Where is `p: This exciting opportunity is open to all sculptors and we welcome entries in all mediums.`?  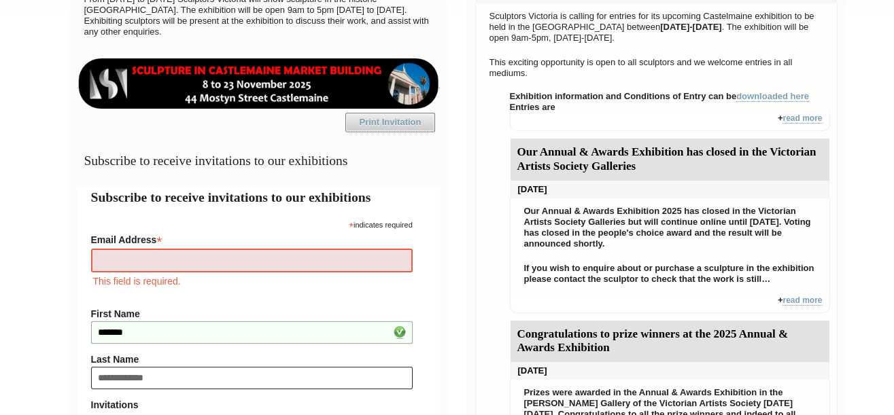 p: This exciting opportunity is open to all sculptors and we welcome entries in all mediums. is located at coordinates (656, 68).